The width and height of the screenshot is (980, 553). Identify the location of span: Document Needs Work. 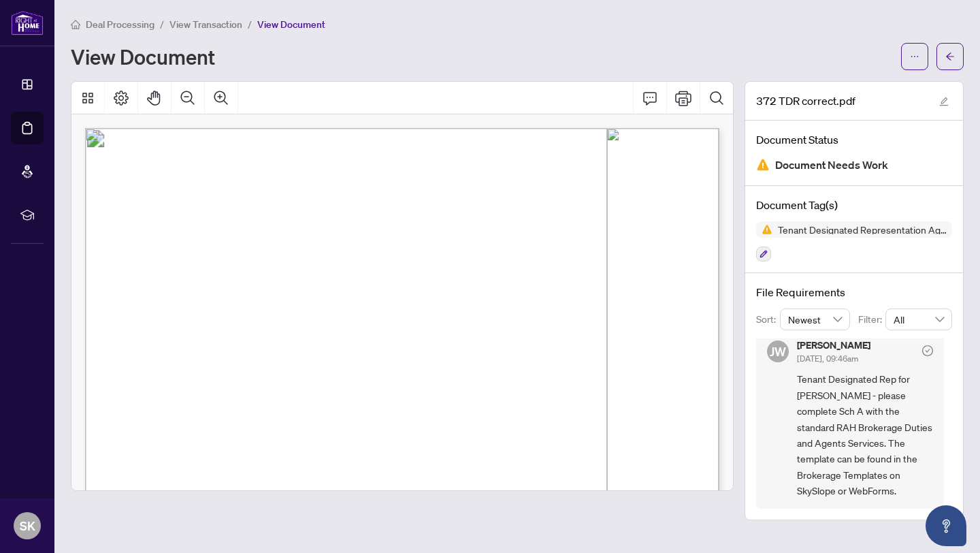
(832, 164).